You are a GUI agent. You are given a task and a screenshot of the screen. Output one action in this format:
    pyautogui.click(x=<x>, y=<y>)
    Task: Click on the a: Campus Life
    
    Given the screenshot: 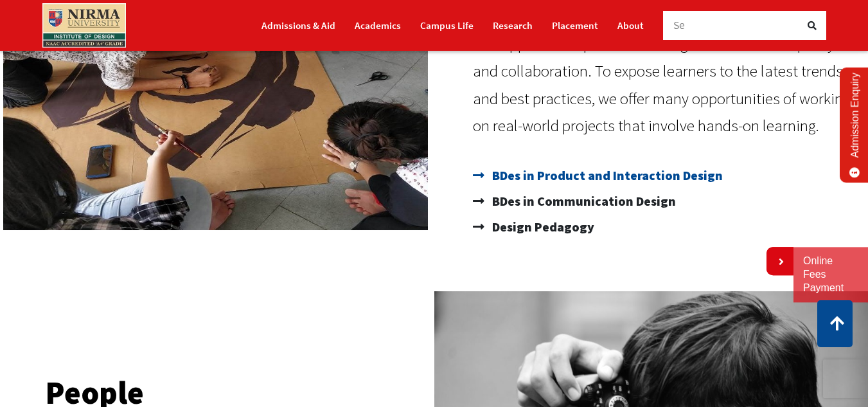 What is the action you would take?
    pyautogui.click(x=446, y=25)
    